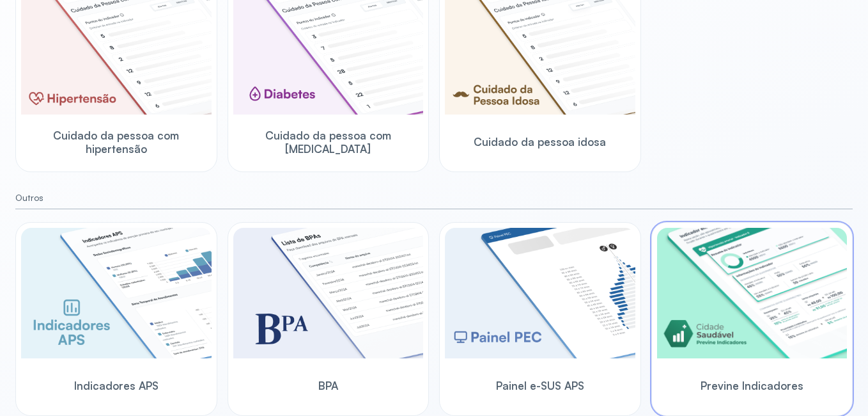 The height and width of the screenshot is (416, 868). I want to click on span: Previne Indicadores, so click(752, 385).